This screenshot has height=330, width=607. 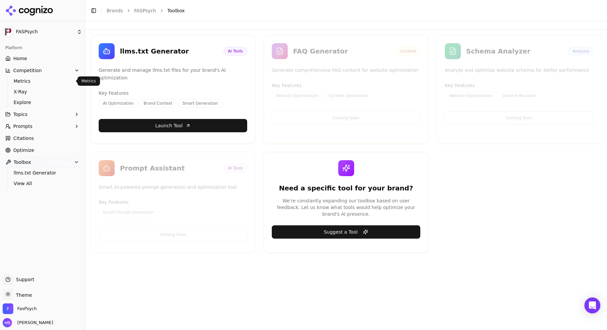 I want to click on span: AI Optimization, so click(x=118, y=103).